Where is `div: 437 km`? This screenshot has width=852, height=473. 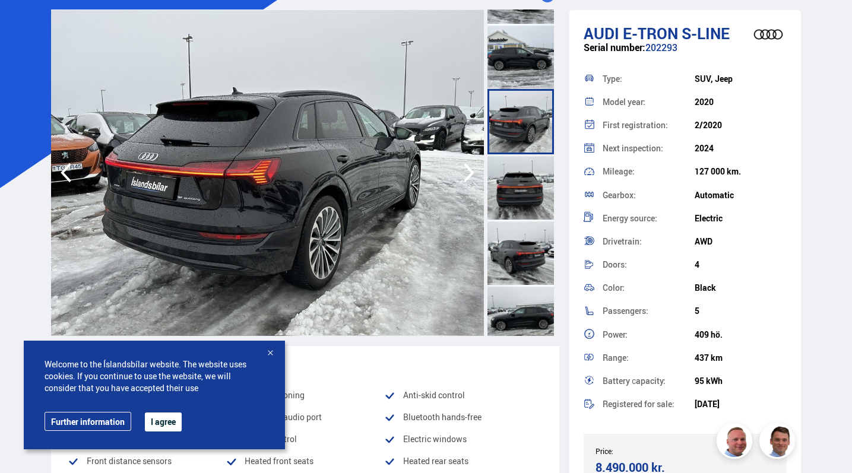 div: 437 km is located at coordinates (740, 358).